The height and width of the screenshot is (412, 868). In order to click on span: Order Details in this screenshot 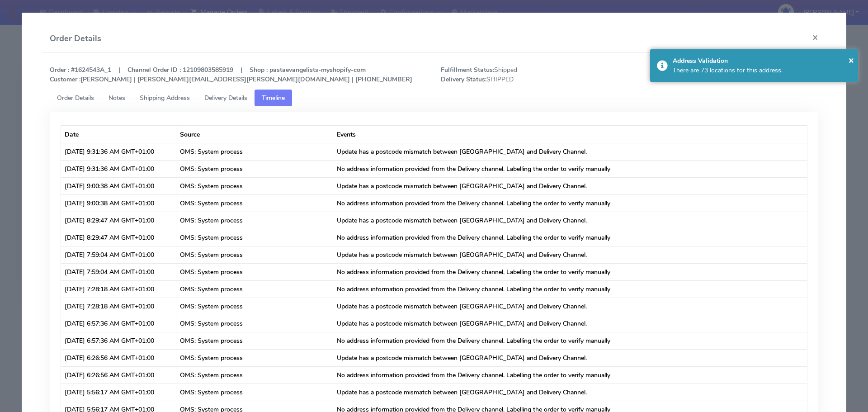, I will do `click(75, 98)`.